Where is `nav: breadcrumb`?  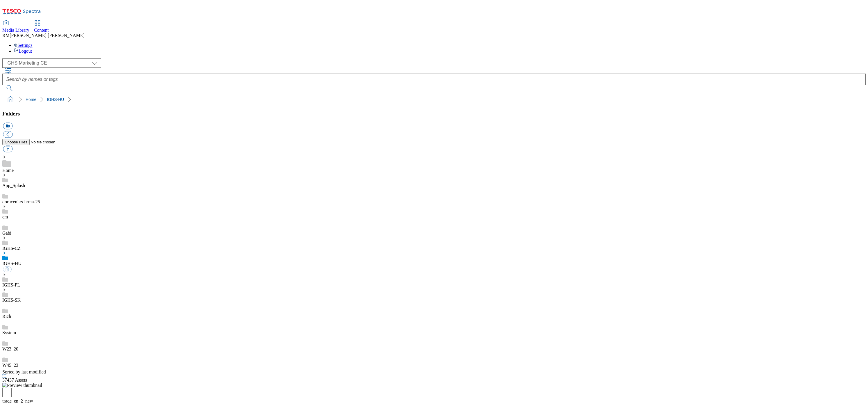 nav: breadcrumb is located at coordinates (434, 100).